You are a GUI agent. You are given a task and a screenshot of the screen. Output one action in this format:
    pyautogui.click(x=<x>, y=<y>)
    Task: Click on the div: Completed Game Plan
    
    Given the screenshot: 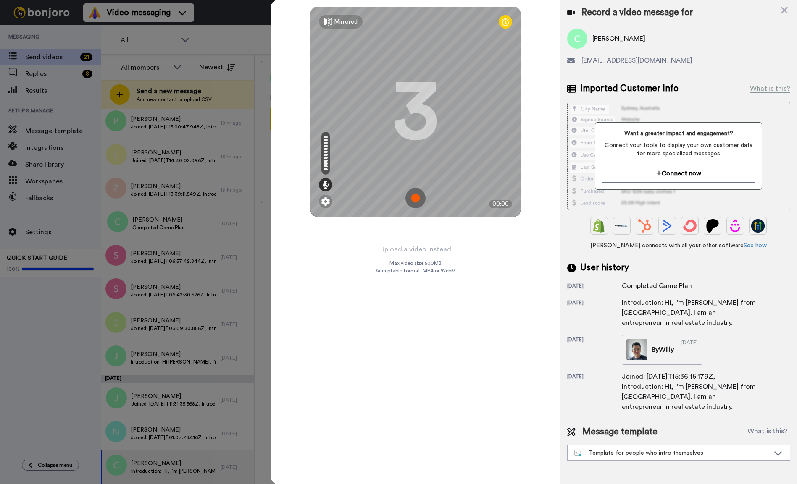 What is the action you would take?
    pyautogui.click(x=657, y=286)
    